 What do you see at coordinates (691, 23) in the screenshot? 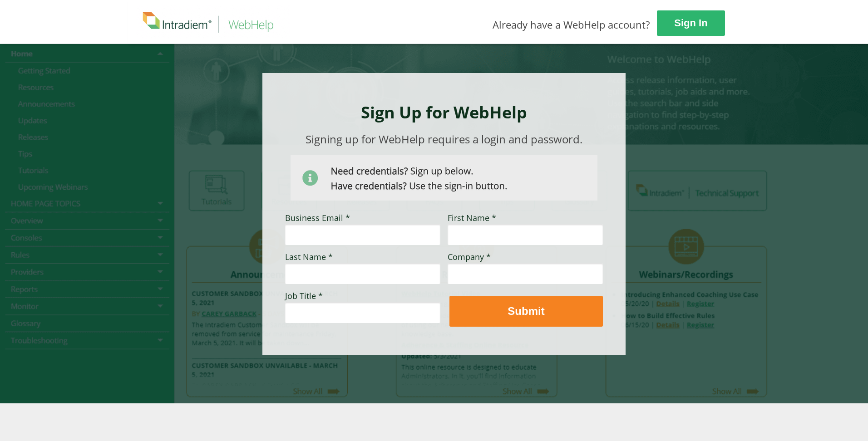
I see `a: Sign In` at bounding box center [691, 23].